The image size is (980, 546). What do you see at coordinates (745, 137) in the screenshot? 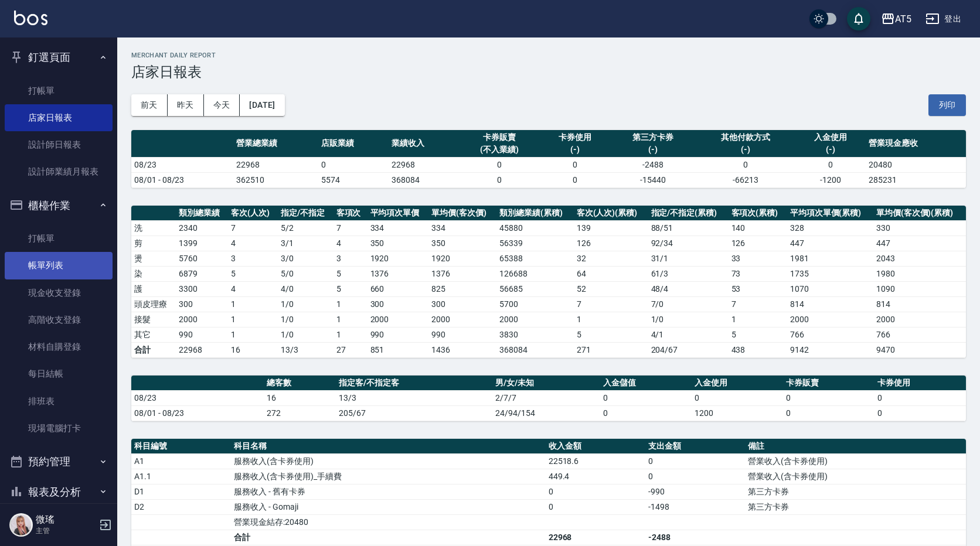
I see `div: 其他付款方式` at bounding box center [745, 137].